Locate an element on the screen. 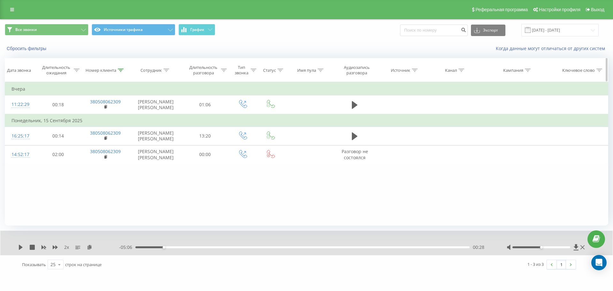  td: 00:14 is located at coordinates (58, 136).